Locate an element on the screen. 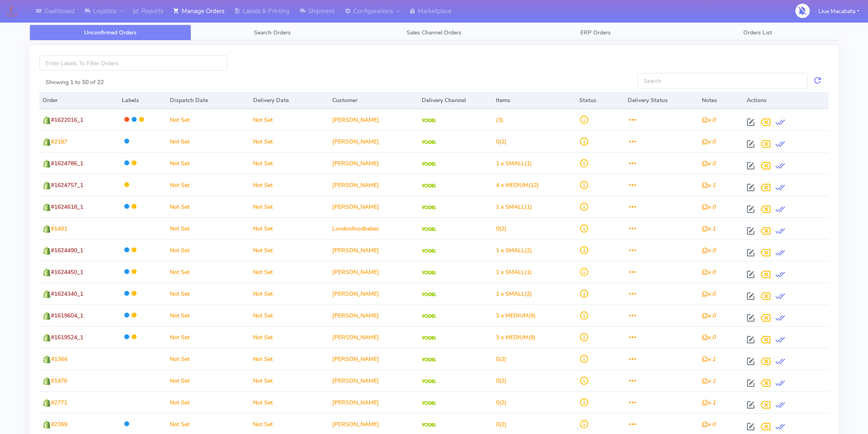 The width and height of the screenshot is (868, 434). span: #1624490_1 is located at coordinates (67, 250).